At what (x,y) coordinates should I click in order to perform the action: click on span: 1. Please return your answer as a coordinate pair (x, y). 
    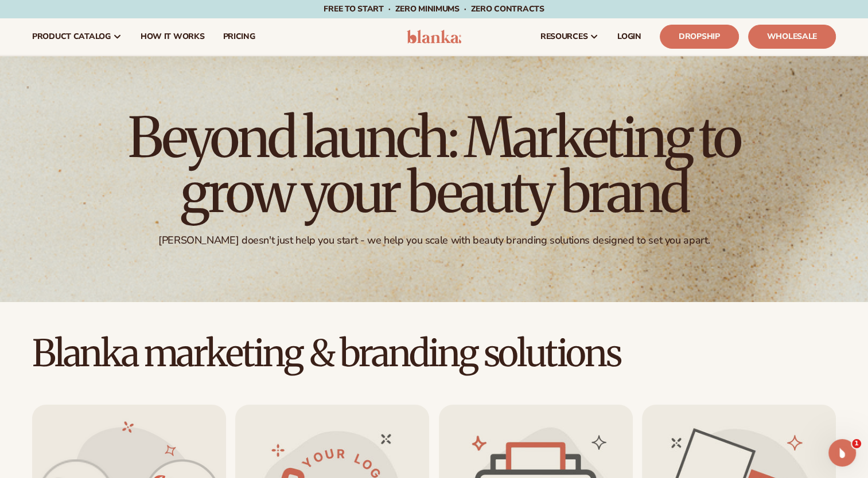
    Looking at the image, I should click on (857, 444).